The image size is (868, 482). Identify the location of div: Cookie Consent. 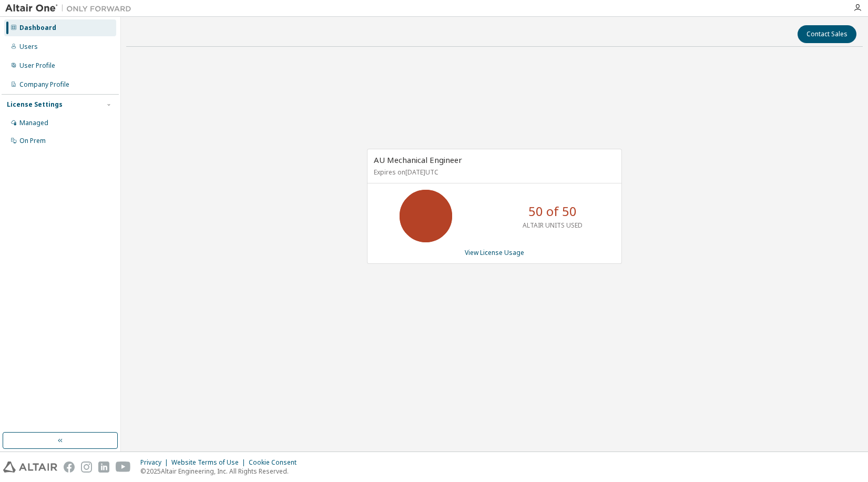
(275, 462).